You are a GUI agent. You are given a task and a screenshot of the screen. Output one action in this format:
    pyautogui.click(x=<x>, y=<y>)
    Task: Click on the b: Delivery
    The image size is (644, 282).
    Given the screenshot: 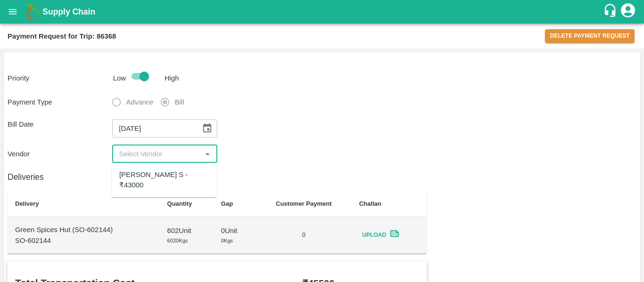 What is the action you would take?
    pyautogui.click(x=27, y=203)
    